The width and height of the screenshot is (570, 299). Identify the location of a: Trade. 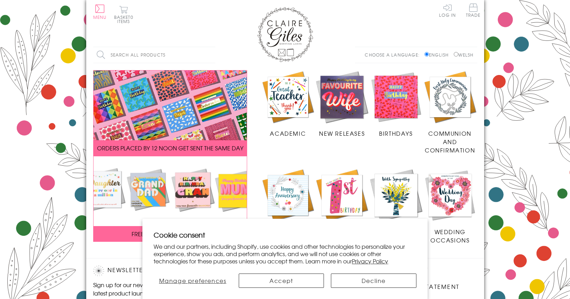
(473, 11).